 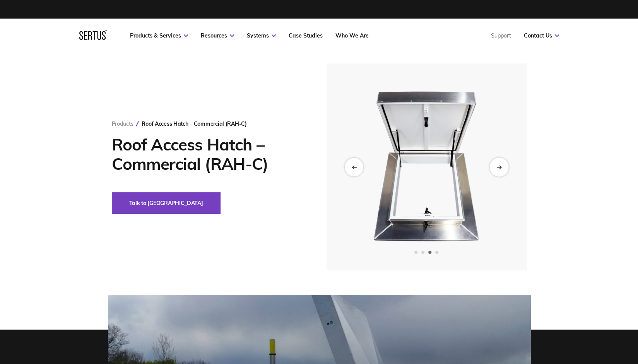 I want to click on a: Support, so click(x=501, y=36).